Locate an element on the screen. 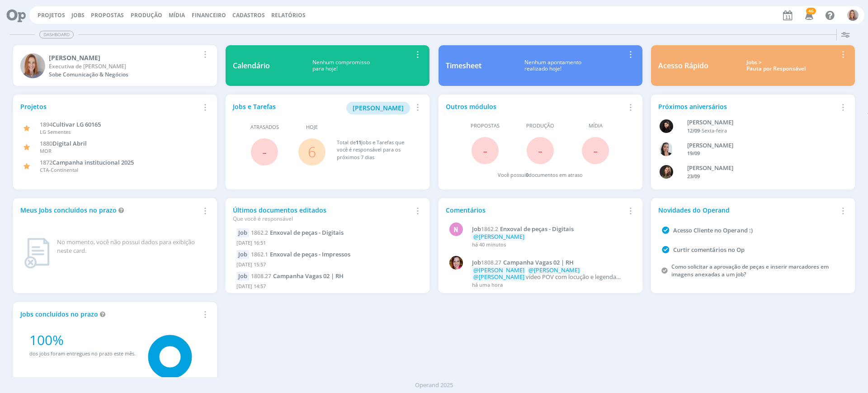 This screenshot has width=868, height=393. span: Enxoval de peças - Impressos is located at coordinates (310, 255).